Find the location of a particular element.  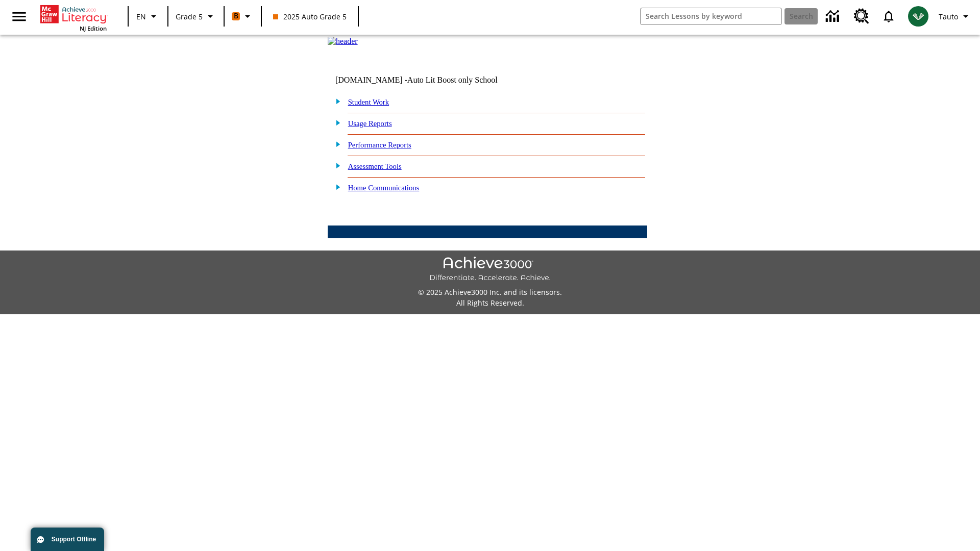

span: NJ Edition is located at coordinates (93, 28).